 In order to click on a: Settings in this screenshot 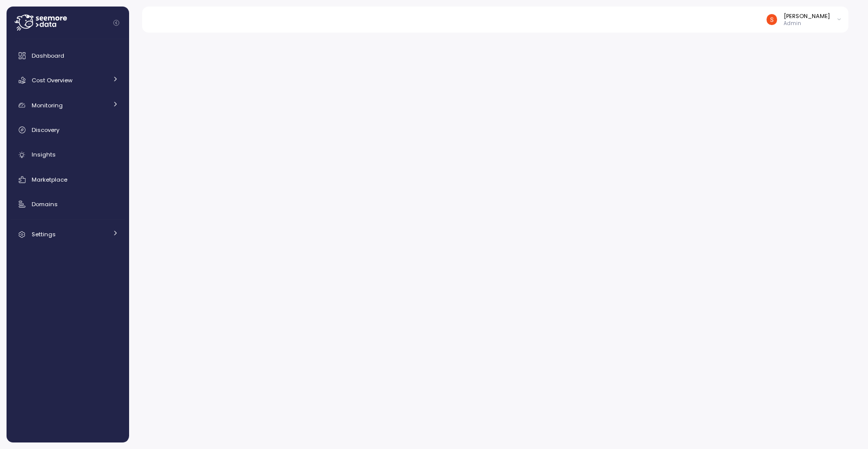, I will do `click(68, 234)`.